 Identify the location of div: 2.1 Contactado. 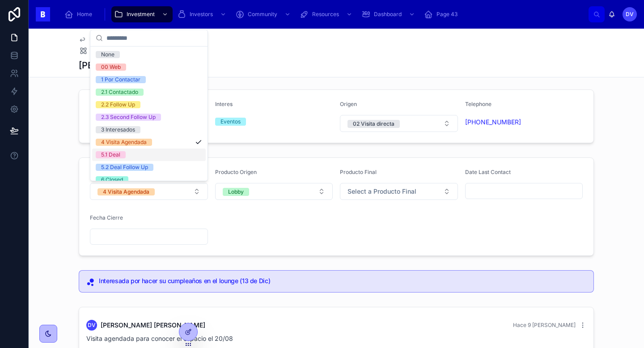
(119, 92).